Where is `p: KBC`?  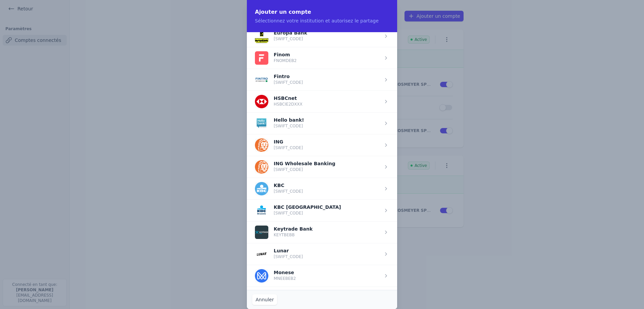
p: KBC is located at coordinates (288, 186).